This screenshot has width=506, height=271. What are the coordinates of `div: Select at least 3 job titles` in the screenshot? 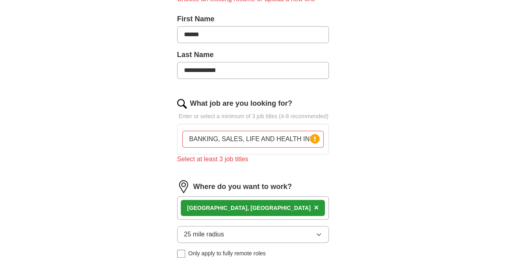 It's located at (253, 159).